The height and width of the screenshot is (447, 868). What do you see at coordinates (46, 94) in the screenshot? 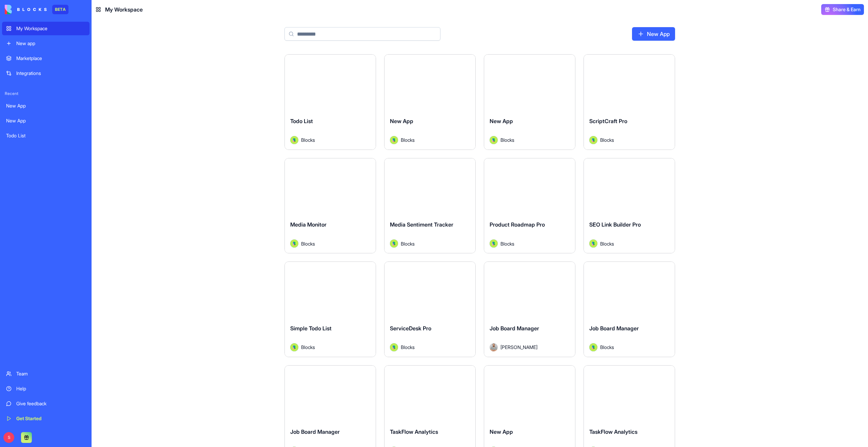
I see `span: Recent` at bounding box center [46, 94].